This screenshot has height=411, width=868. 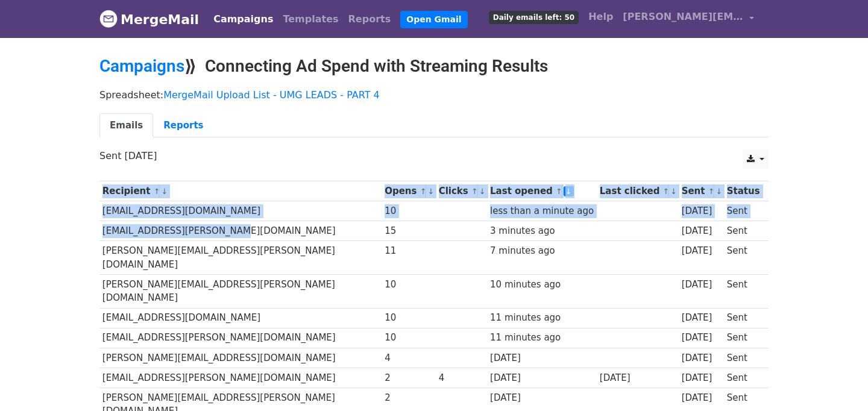 I want to click on div: 7 minutes ago, so click(x=542, y=251).